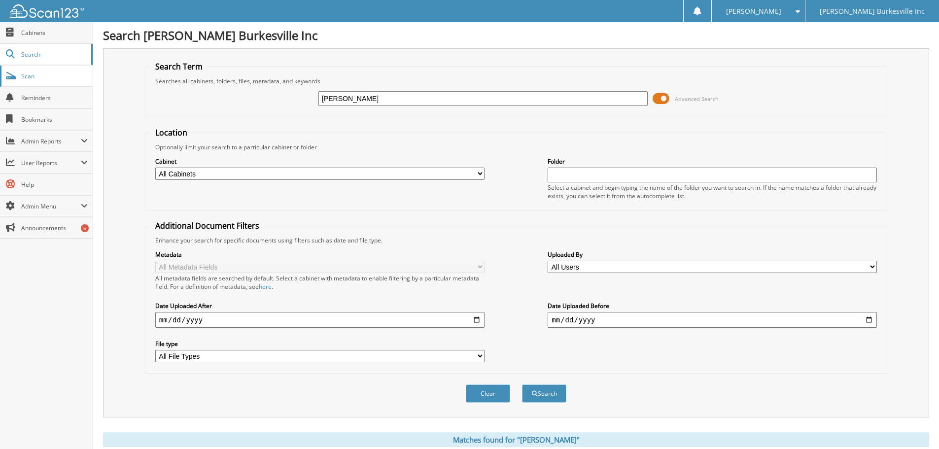 The height and width of the screenshot is (449, 939). I want to click on span: Reminders, so click(54, 98).